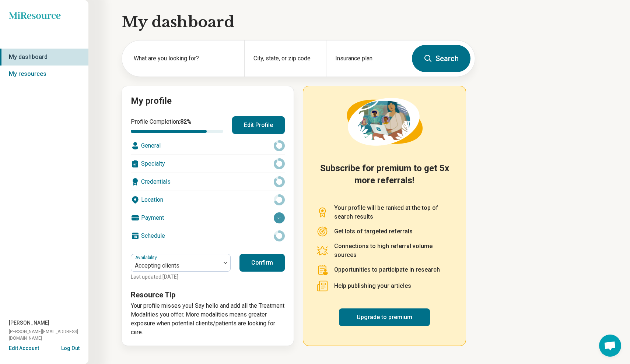 This screenshot has height=364, width=630. I want to click on div: Specialty, so click(208, 164).